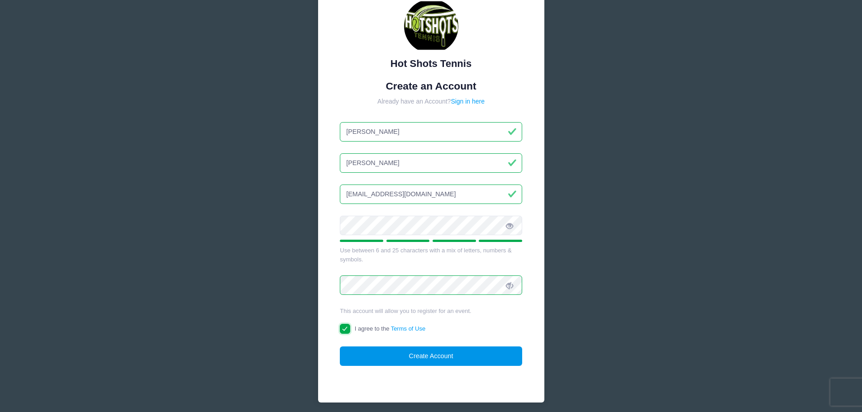 The width and height of the screenshot is (862, 412). Describe the element at coordinates (431, 132) in the screenshot. I see `input: First Name` at that location.